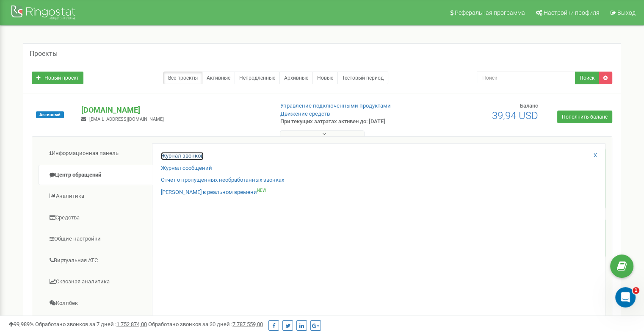 The image size is (644, 335). I want to click on span: Выход, so click(626, 13).